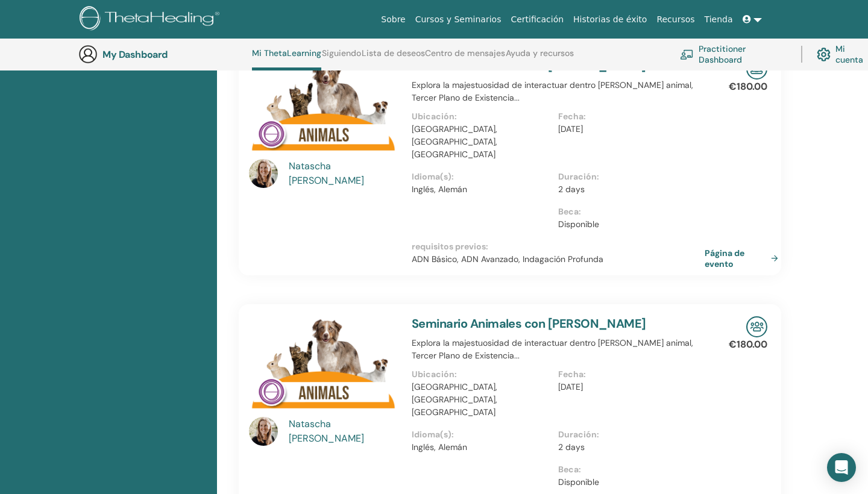 Image resolution: width=868 pixels, height=494 pixels. Describe the element at coordinates (341, 58) in the screenshot. I see `a: Siguiendo` at that location.